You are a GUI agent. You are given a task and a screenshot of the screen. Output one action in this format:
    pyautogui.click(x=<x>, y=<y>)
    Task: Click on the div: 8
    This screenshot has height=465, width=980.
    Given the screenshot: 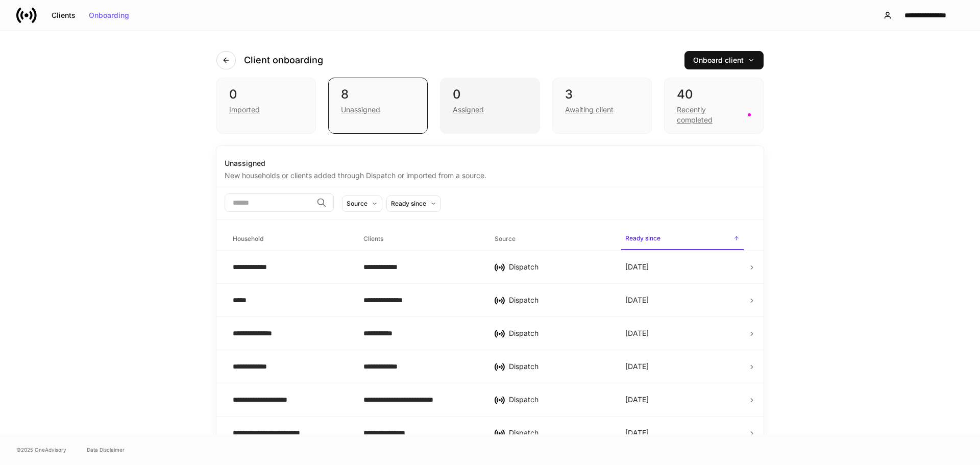 What is the action you would take?
    pyautogui.click(x=377, y=94)
    